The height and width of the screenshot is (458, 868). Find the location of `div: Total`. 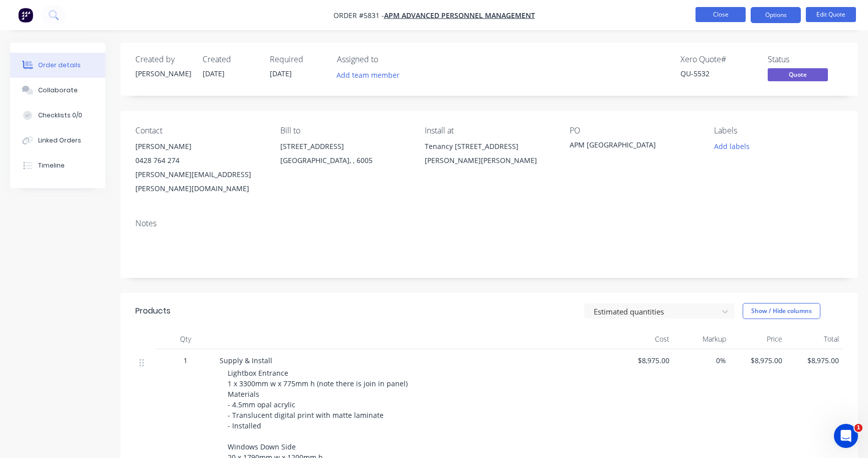

div: Total is located at coordinates (814, 339).